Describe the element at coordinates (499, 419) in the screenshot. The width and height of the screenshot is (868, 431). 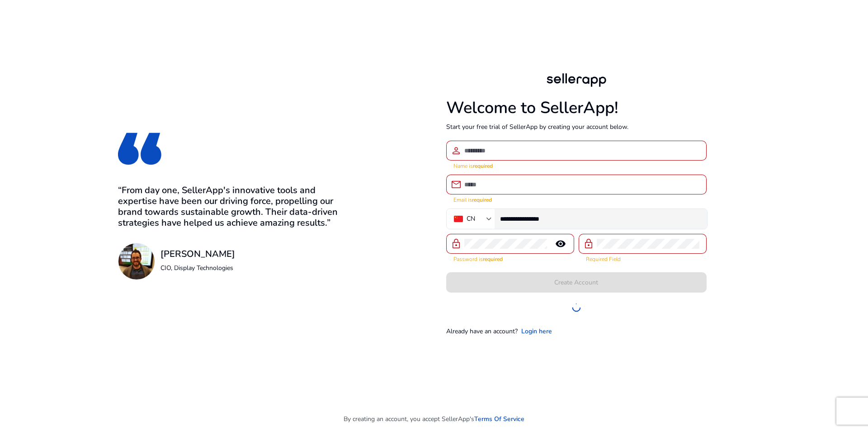
I see `a: Terms Of Service` at that location.